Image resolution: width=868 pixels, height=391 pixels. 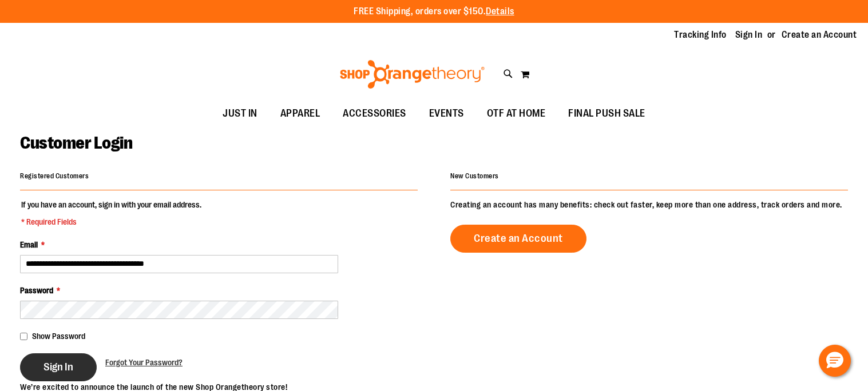 What do you see at coordinates (606, 113) in the screenshot?
I see `span: FINAL PUSH SALE` at bounding box center [606, 113].